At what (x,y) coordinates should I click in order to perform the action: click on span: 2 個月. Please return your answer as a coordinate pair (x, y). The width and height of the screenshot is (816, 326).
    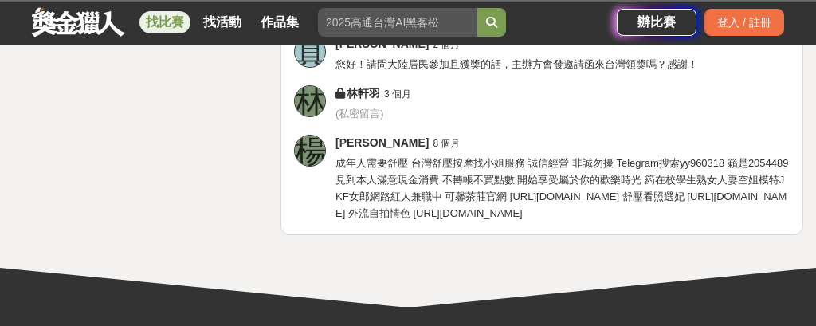
    Looking at the image, I should click on (446, 45).